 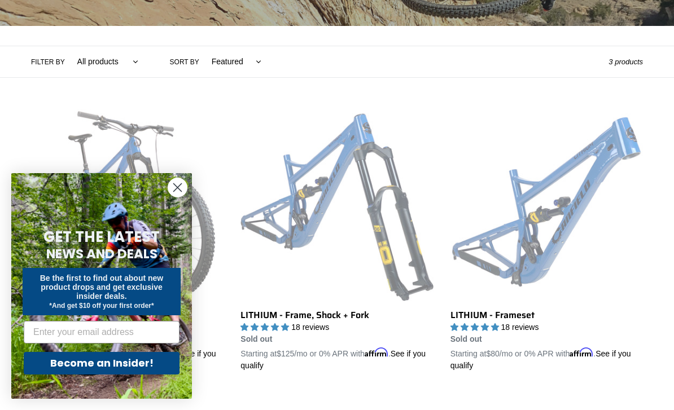 What do you see at coordinates (102, 287) in the screenshot?
I see `span: Be the first to find out about new product drops and get exclusive insider deals.` at bounding box center [102, 287].